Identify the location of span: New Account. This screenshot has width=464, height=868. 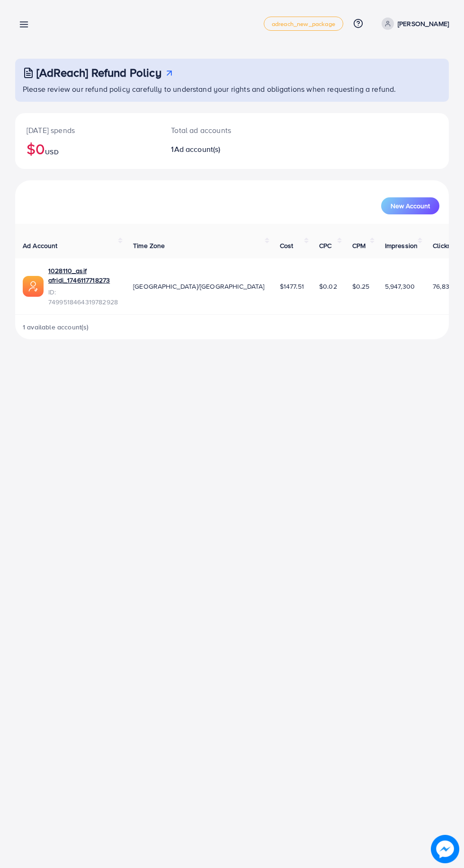
(410, 206).